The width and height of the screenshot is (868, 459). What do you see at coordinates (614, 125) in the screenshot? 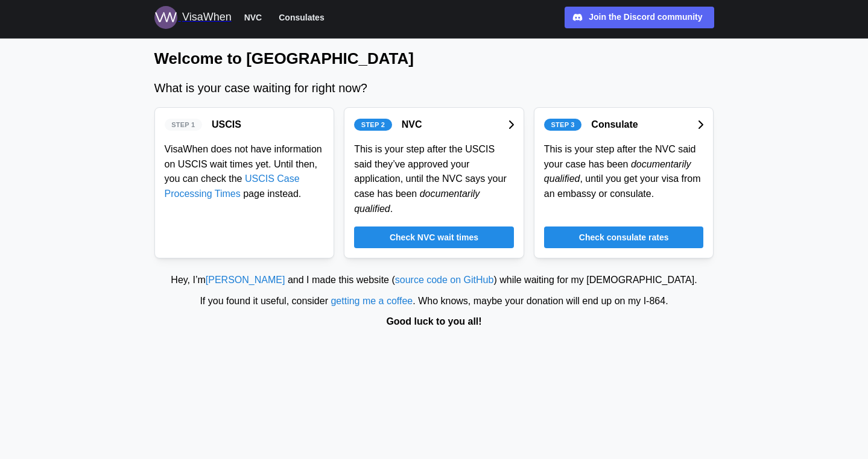
I see `div: Consulate` at bounding box center [614, 125].